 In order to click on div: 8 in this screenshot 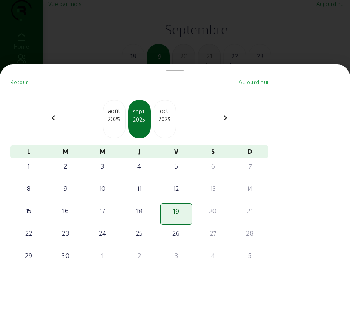, I will do `click(29, 188)`.